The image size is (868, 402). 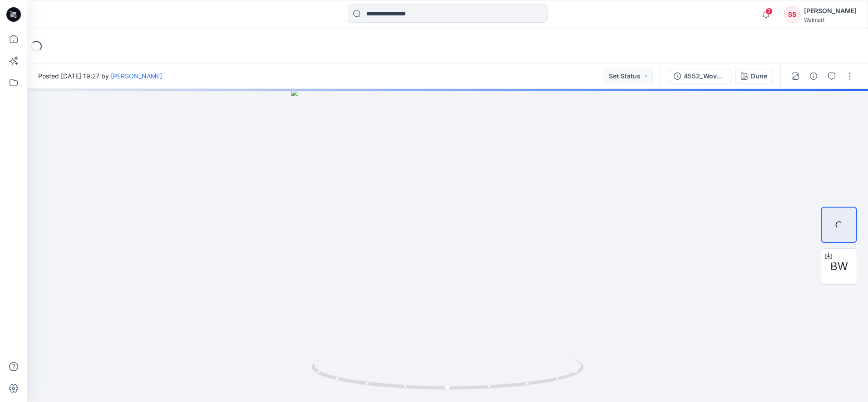 I want to click on button: Details, so click(x=814, y=76).